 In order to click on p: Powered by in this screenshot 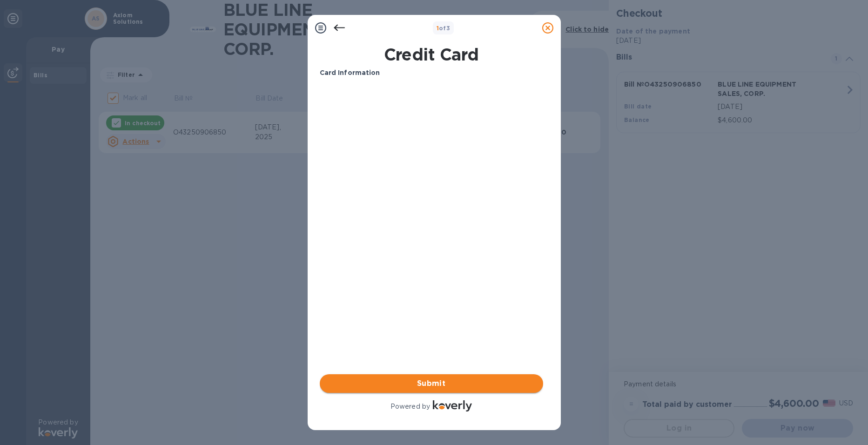, I will do `click(410, 406)`.